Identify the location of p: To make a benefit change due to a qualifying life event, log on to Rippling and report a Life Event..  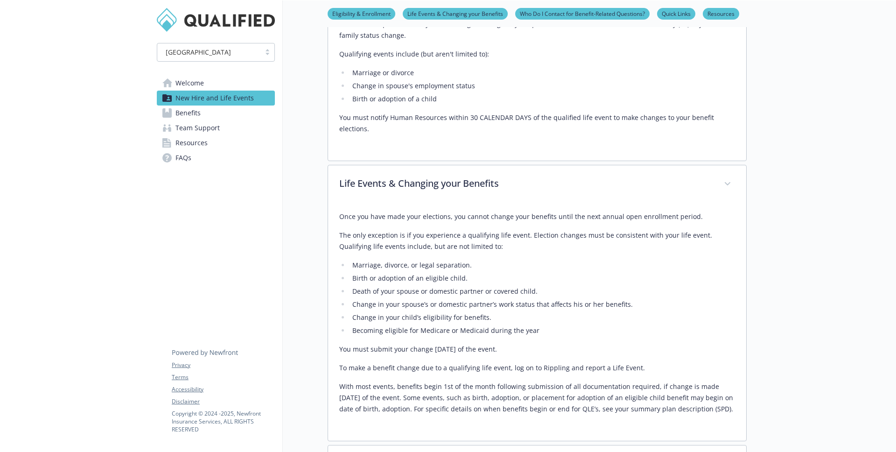
(537, 368).